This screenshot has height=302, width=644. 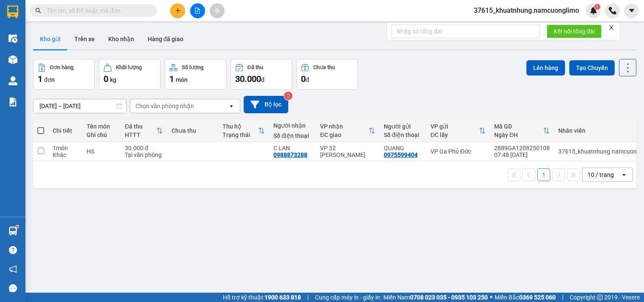 I want to click on input: Nhập số tổng đài, so click(x=465, y=31).